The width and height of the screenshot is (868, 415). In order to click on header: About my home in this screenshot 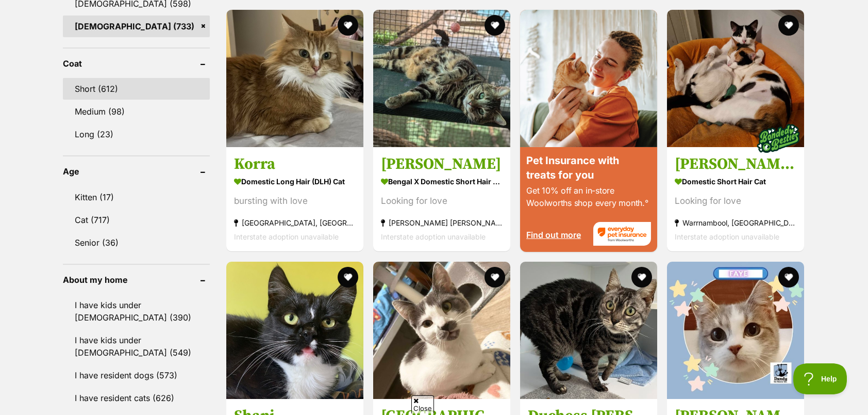, I will do `click(136, 280)`.